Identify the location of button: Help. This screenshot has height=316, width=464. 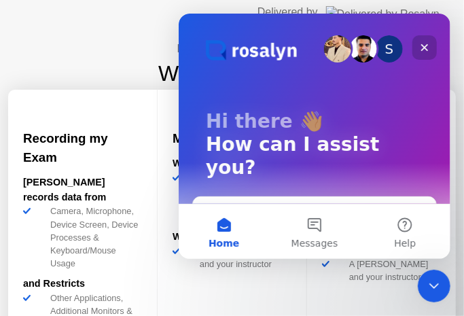
(226, 218).